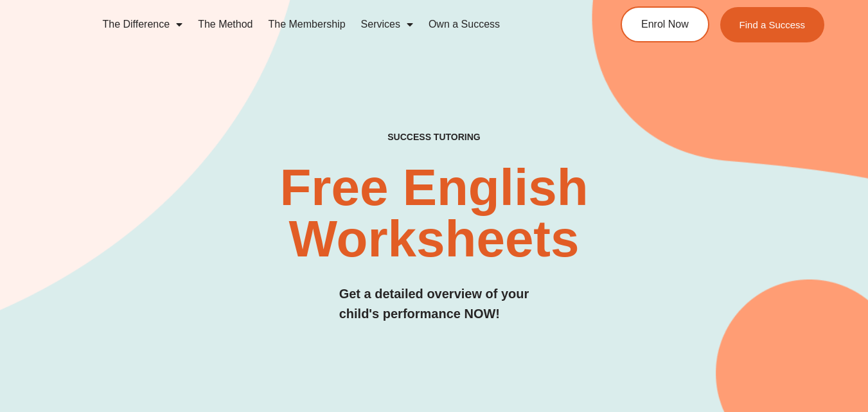  Describe the element at coordinates (225, 24) in the screenshot. I see `a: The Method` at that location.